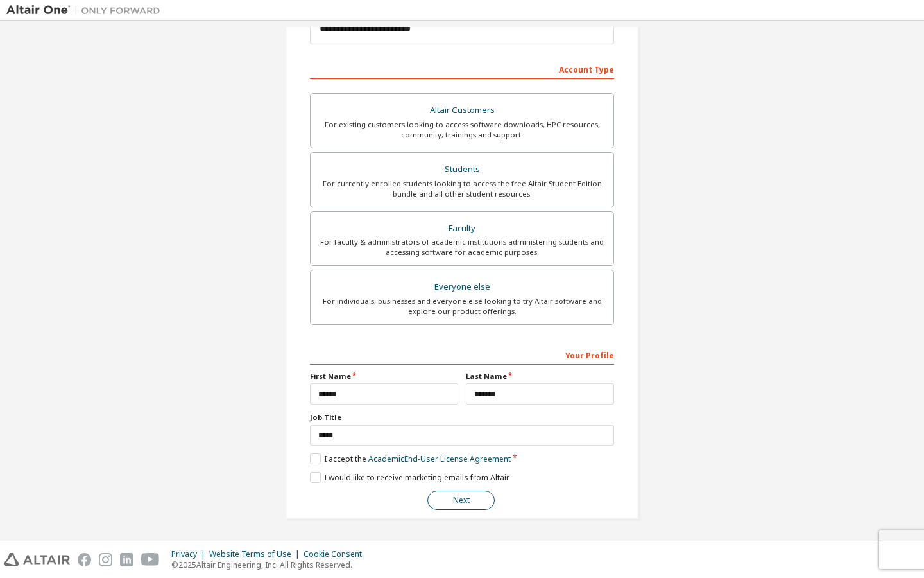  Describe the element at coordinates (87, 10) in the screenshot. I see `img: Altair One` at that location.